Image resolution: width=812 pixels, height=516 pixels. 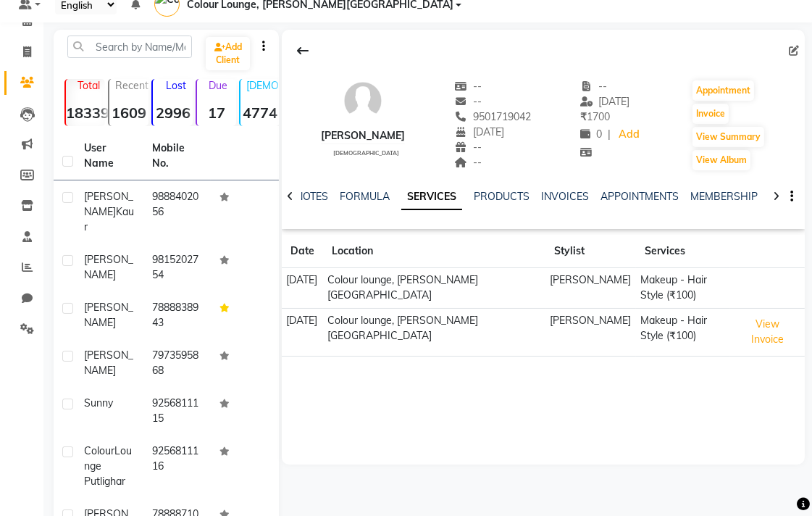 I want to click on a: PRODUCTS, so click(x=501, y=197).